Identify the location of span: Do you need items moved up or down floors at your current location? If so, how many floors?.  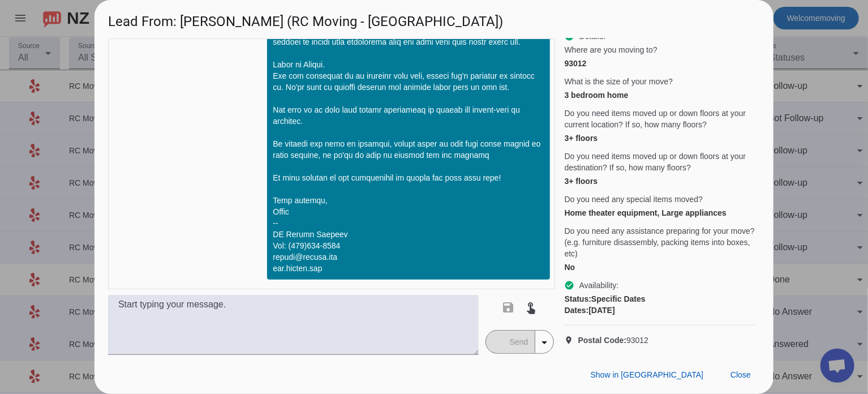
(660, 119).